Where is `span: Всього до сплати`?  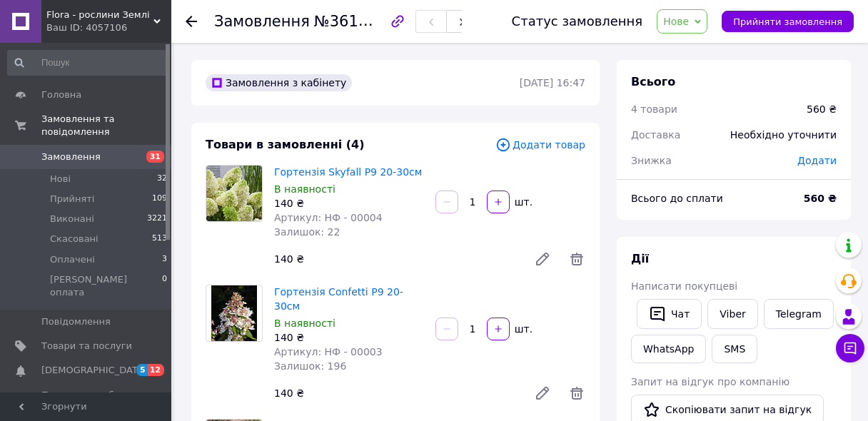
span: Всього до сплати is located at coordinates (677, 199).